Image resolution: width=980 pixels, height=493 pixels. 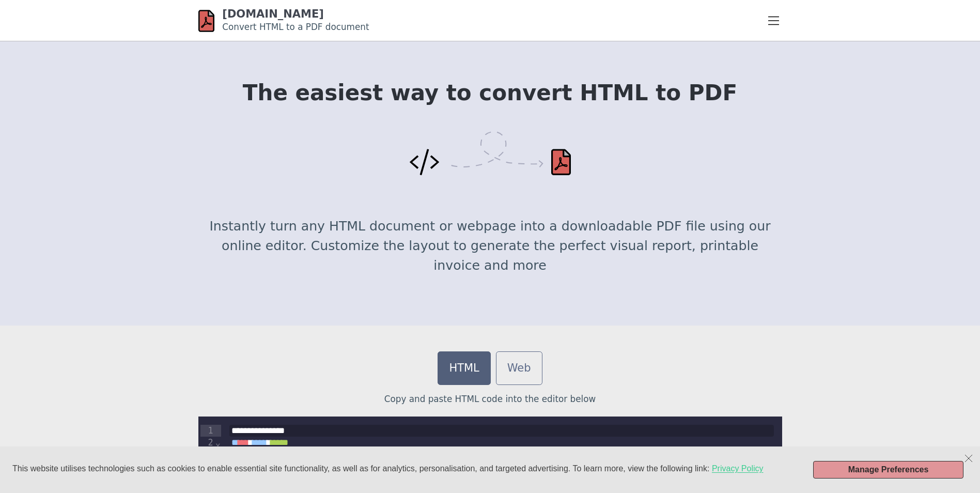 I want to click on button: Manage Preferences, so click(x=888, y=470).